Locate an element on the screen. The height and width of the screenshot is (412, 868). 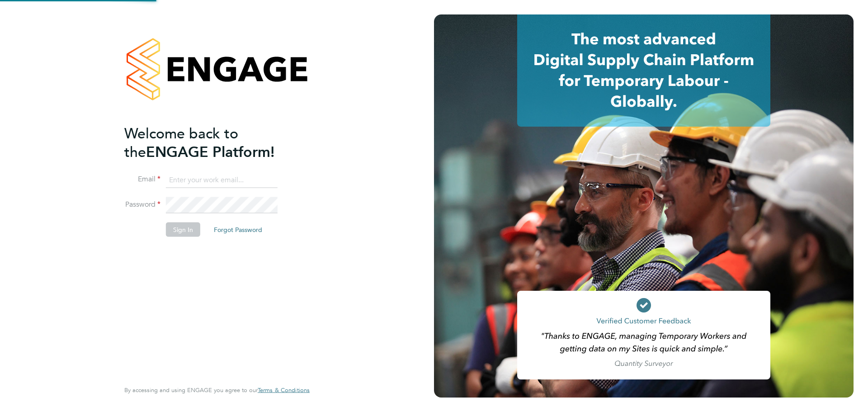
span: By accessing and using ENGAGE you agree to our is located at coordinates (217, 390).